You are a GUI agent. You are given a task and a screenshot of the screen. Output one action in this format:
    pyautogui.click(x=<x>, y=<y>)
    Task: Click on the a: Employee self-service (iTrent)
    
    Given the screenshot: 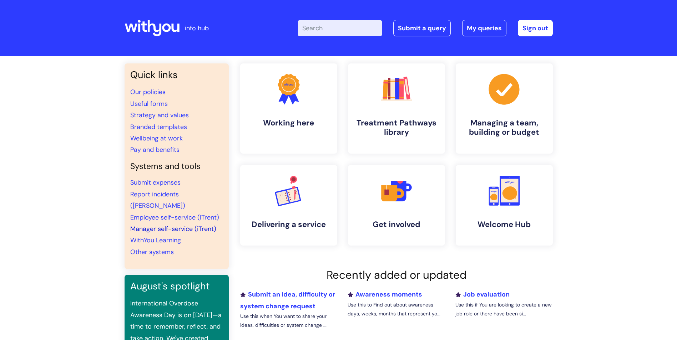 What is the action you would take?
    pyautogui.click(x=174, y=218)
    